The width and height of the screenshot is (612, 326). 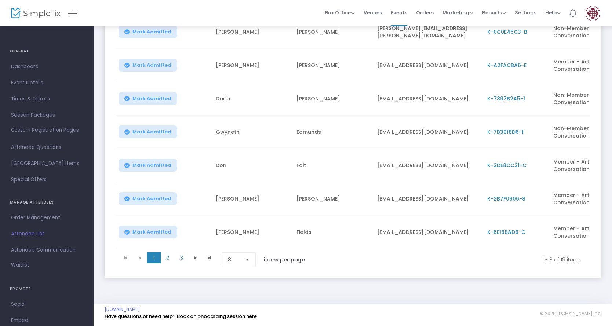 What do you see at coordinates (47, 234) in the screenshot?
I see `span: Attendee List` at bounding box center [47, 234].